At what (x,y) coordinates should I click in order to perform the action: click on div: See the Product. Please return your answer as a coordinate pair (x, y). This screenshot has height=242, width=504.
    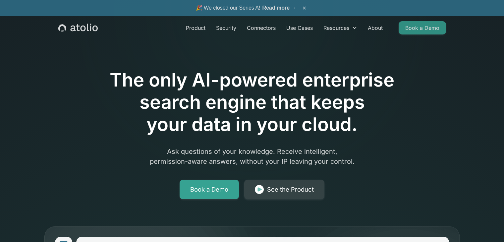
    Looking at the image, I should click on (290, 189).